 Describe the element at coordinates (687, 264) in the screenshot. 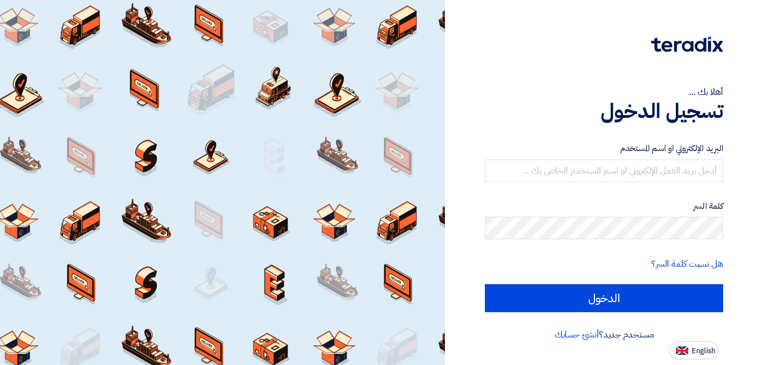

I see `a: هل نسيت كلمة السر؟` at that location.